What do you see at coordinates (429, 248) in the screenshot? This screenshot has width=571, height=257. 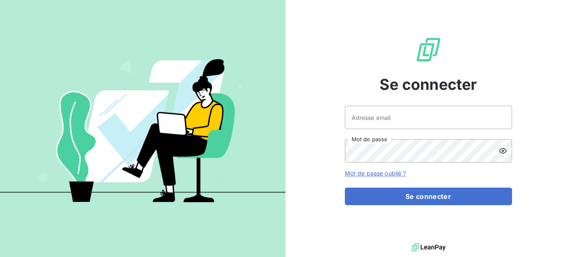 I see `img: logo` at bounding box center [429, 248].